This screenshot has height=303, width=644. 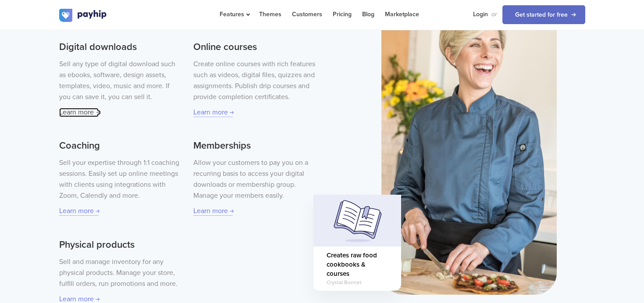 I want to click on span: Crystal Bonnet, so click(x=357, y=283).